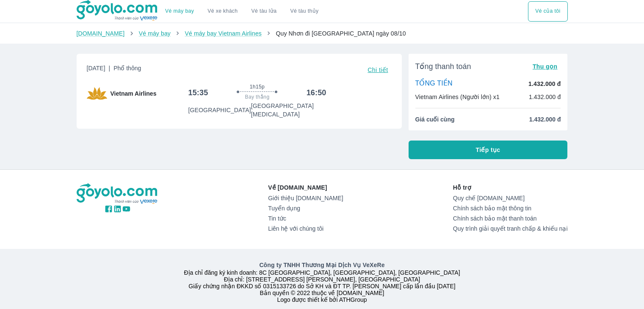 This screenshot has height=309, width=644. I want to click on span: Bay thẳng, so click(258, 97).